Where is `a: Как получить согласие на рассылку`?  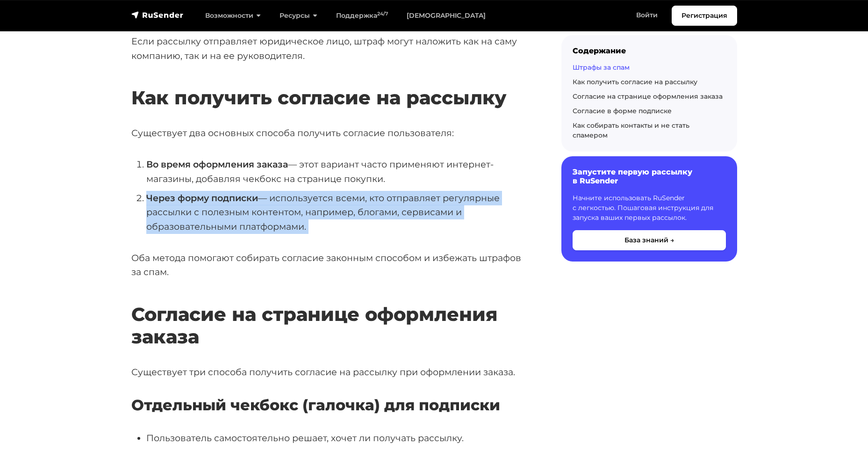 a: Как получить согласие на рассылку is located at coordinates (635, 81).